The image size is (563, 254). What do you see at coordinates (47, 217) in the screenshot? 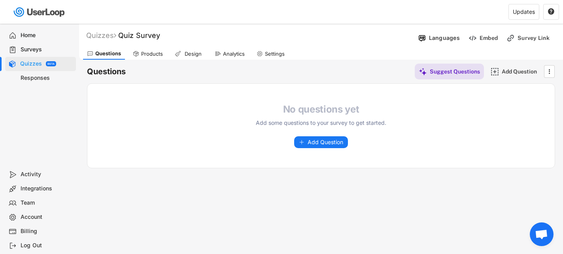
I see `div: Account` at bounding box center [47, 217].